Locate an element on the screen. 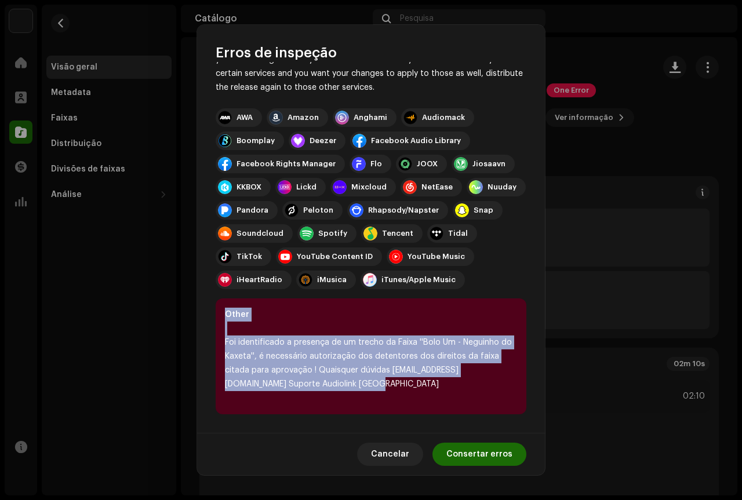 The width and height of the screenshot is (742, 500). div: iHeartRadio is located at coordinates (259, 280).